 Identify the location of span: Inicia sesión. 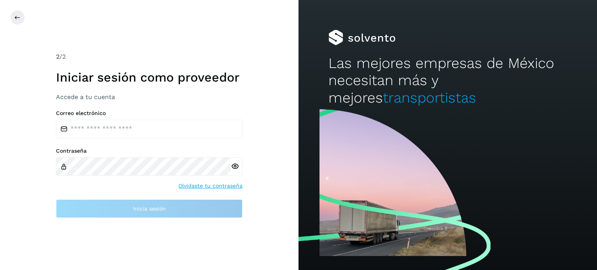
(149, 209).